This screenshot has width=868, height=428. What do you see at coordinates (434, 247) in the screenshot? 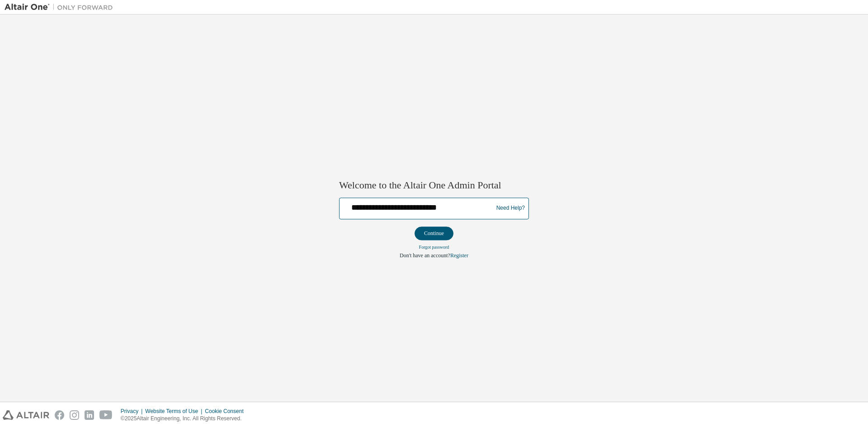
I see `a: Forgot password` at bounding box center [434, 247].